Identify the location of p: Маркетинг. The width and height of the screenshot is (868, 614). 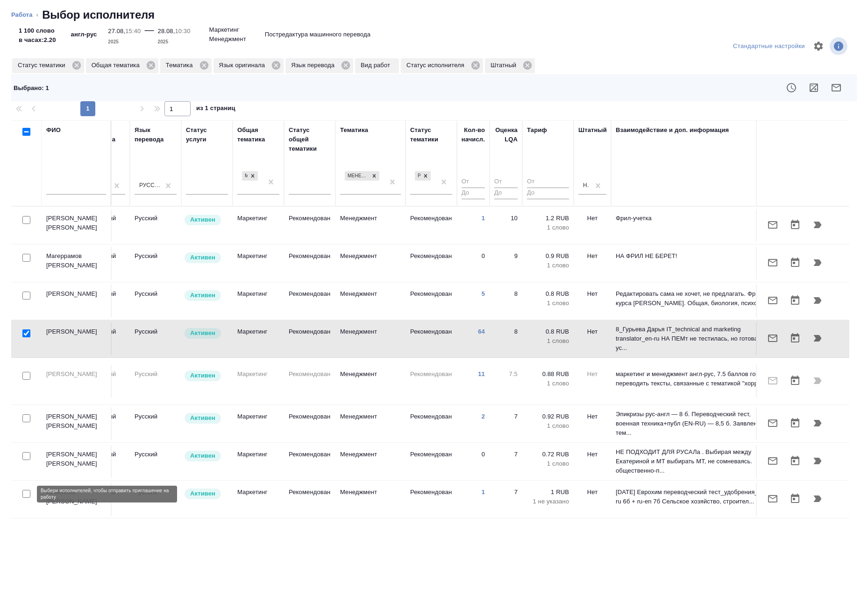
(224, 30).